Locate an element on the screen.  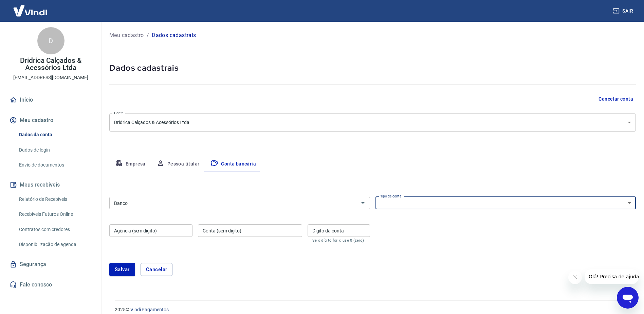
button: Meus recebíveis is located at coordinates (50, 185).